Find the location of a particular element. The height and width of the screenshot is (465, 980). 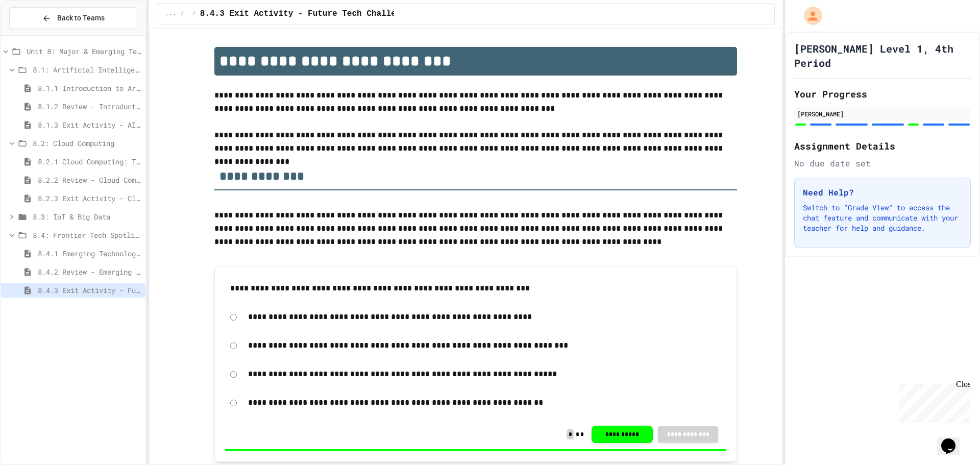

span: 8.1: Artificial Intelligence Basics is located at coordinates (87, 70).